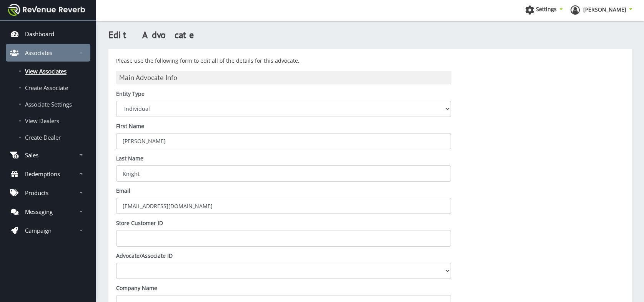 This screenshot has height=302, width=644. I want to click on label: Advocate/Associate ID, so click(144, 256).